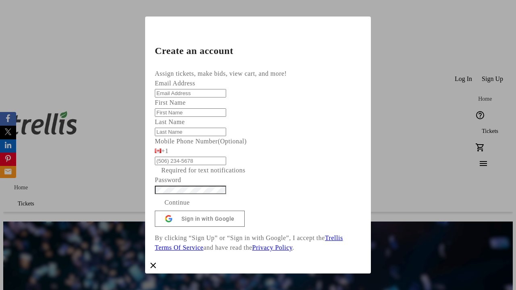 The width and height of the screenshot is (516, 290). What do you see at coordinates (258, 243) in the screenshot?
I see `p: By clicking “Sign Up” or “Sign in with Google”, I accept the and have read the .` at bounding box center [258, 243].